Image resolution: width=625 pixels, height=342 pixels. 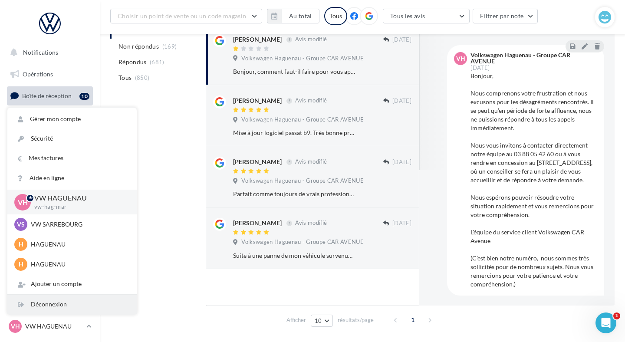 What do you see at coordinates (170, 46) in the screenshot?
I see `span: (169)` at bounding box center [170, 46].